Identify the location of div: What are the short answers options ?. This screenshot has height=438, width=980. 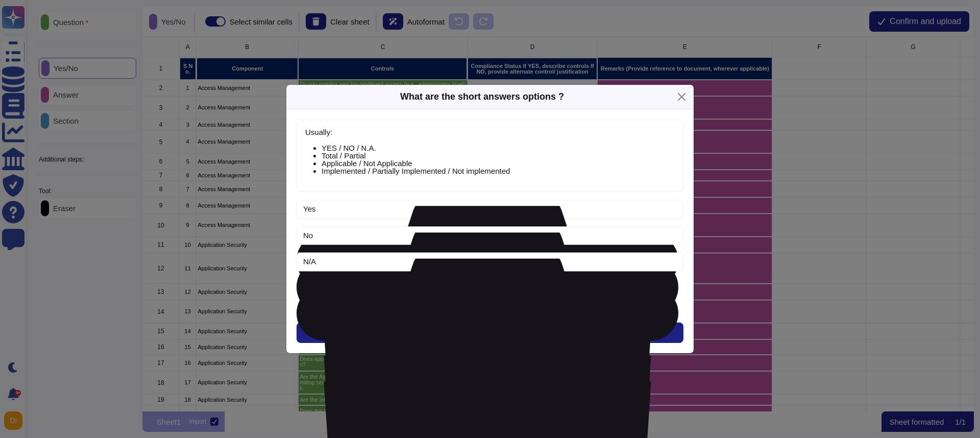
(482, 96).